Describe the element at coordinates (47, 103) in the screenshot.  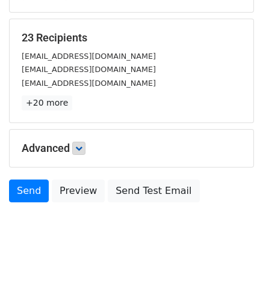
I see `a: +20 more` at that location.